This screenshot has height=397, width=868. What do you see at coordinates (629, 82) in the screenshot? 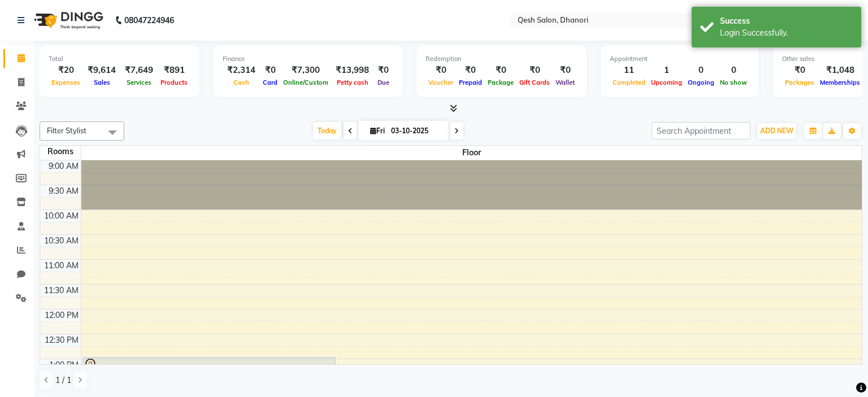
I see `span: Completed` at bounding box center [629, 82].